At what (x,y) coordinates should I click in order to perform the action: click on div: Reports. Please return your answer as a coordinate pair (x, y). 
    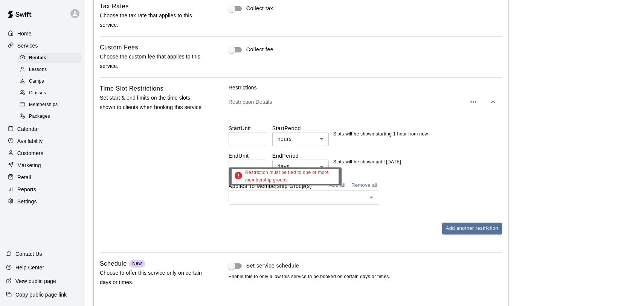
    Looking at the image, I should click on (42, 190).